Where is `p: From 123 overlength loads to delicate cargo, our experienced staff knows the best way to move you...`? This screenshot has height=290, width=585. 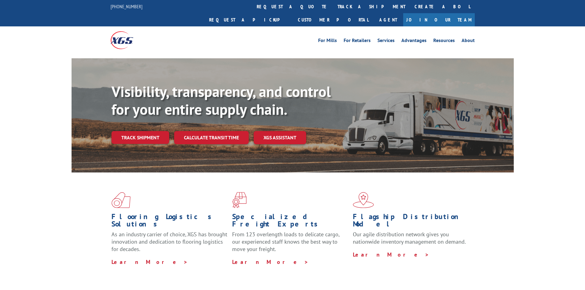
p: From 123 overlength loads to delicate cargo, our experienced staff knows the best way to move you... is located at coordinates (290, 245).